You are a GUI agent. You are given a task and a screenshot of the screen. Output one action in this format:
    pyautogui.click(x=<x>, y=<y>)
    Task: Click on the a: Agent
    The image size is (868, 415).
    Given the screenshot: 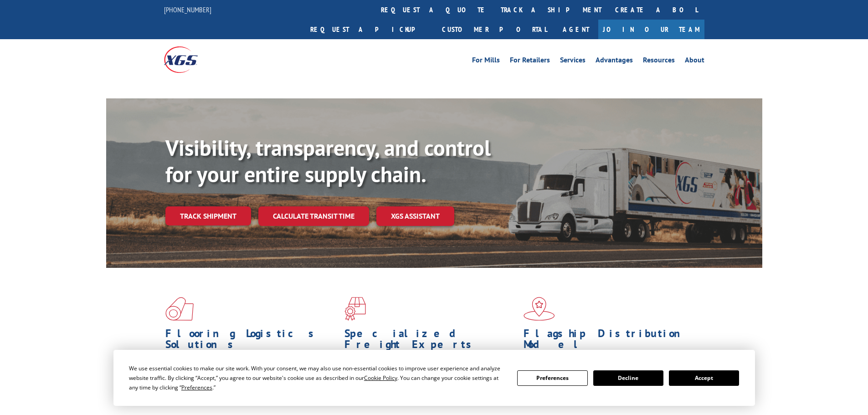 What is the action you would take?
    pyautogui.click(x=576, y=29)
    